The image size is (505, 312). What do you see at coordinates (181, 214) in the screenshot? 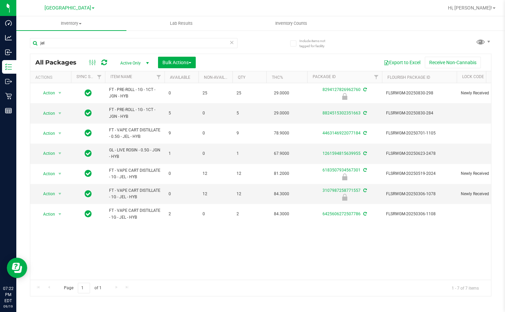
I see `span: 2` at bounding box center [181, 214].